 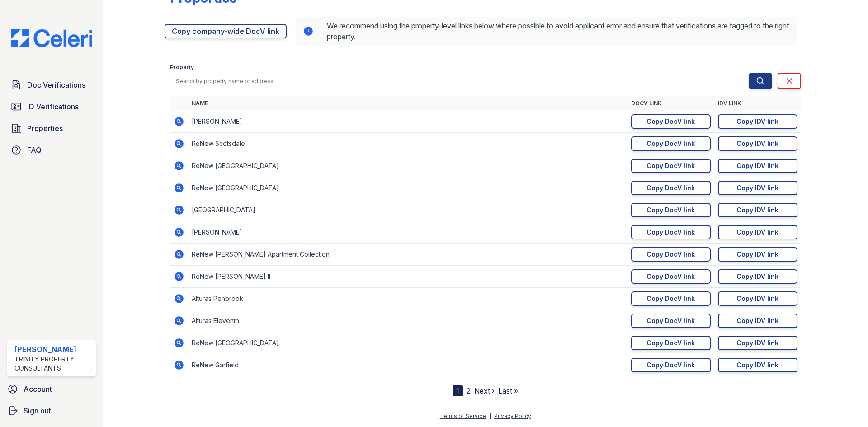 What do you see at coordinates (52, 410) in the screenshot?
I see `a: Sign out` at bounding box center [52, 410].